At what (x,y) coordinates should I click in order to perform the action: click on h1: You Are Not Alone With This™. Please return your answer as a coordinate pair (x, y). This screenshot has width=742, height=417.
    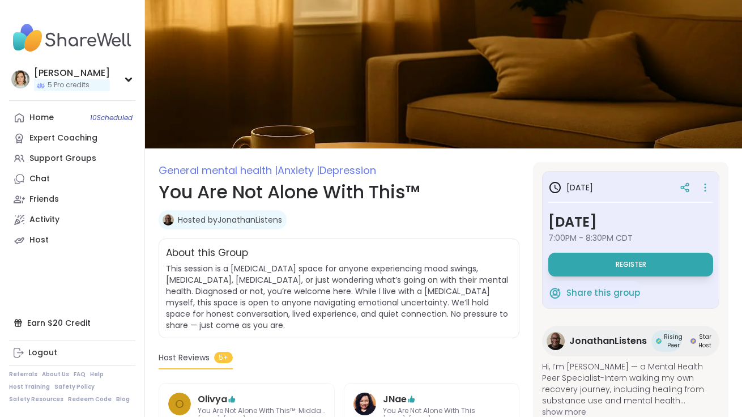
    Looking at the image, I should click on (339, 192).